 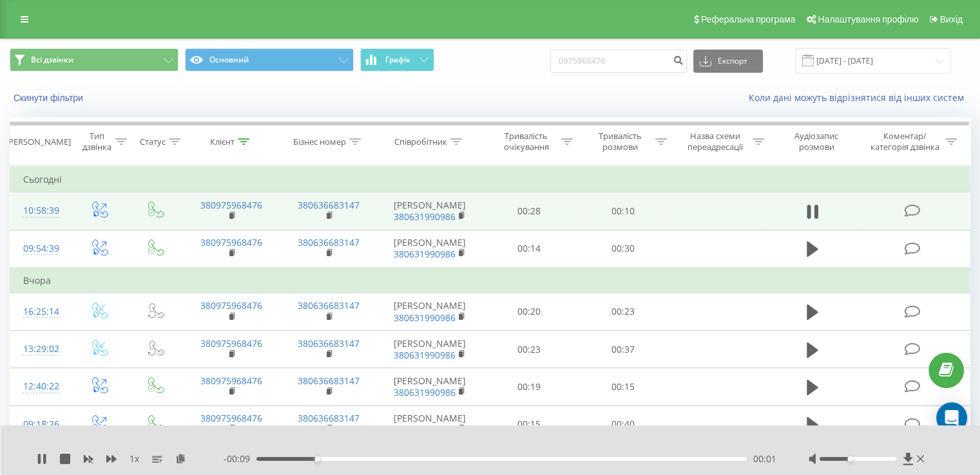 I want to click on div: 09:54:39, so click(x=40, y=248).